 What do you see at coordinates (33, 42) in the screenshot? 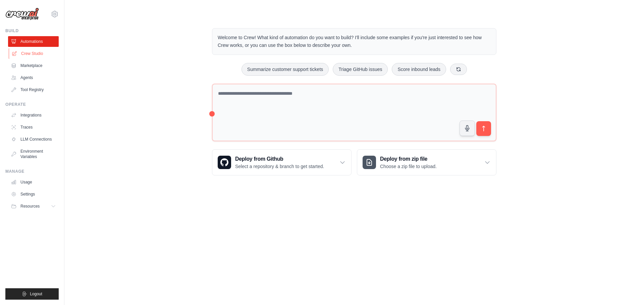
I see `a: Automations` at bounding box center [33, 42].